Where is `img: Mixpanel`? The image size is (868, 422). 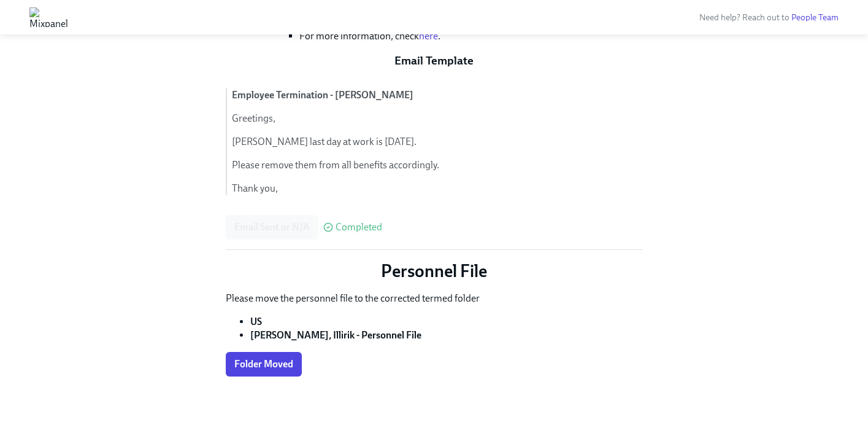
img: Mixpanel is located at coordinates (49, 17).